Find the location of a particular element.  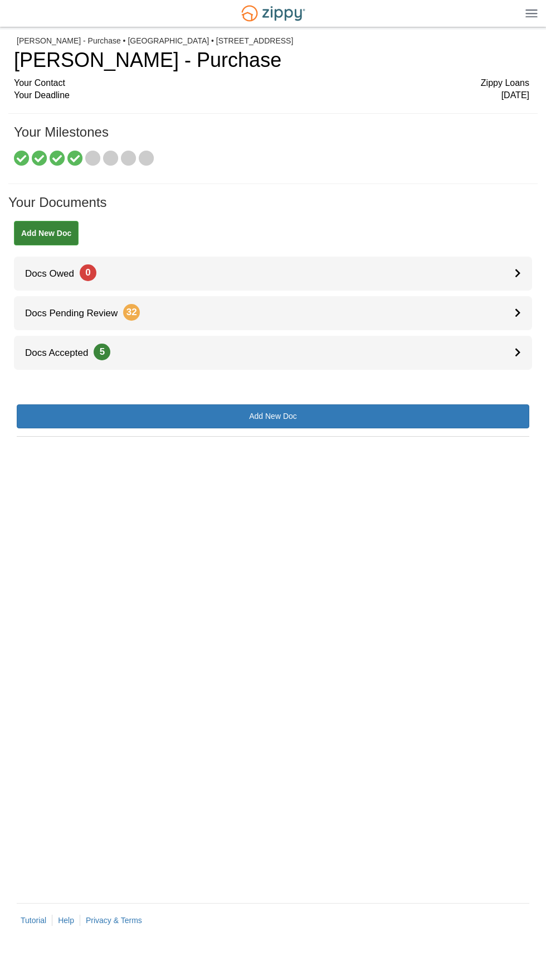

a: Docs Pending Review32 is located at coordinates (273, 313).